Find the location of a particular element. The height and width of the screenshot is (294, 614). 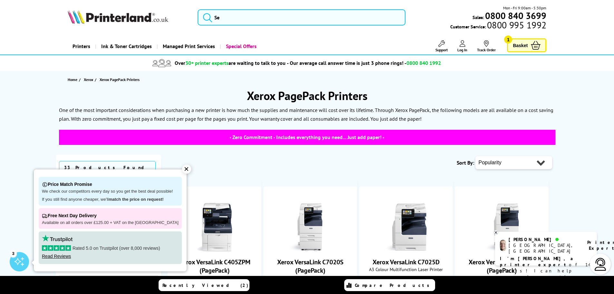

img: ashley-livechat.png is located at coordinates (503, 245).